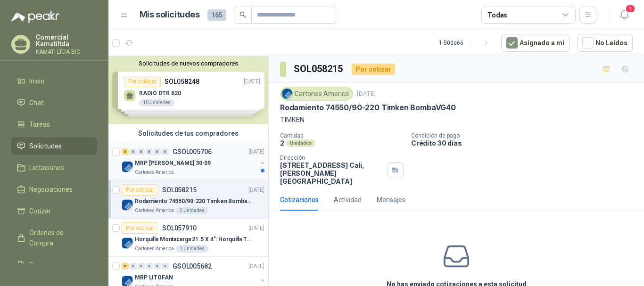 The height and width of the screenshot is (286, 644). What do you see at coordinates (154, 278) in the screenshot?
I see `p: MRP LITOFAN` at bounding box center [154, 278].